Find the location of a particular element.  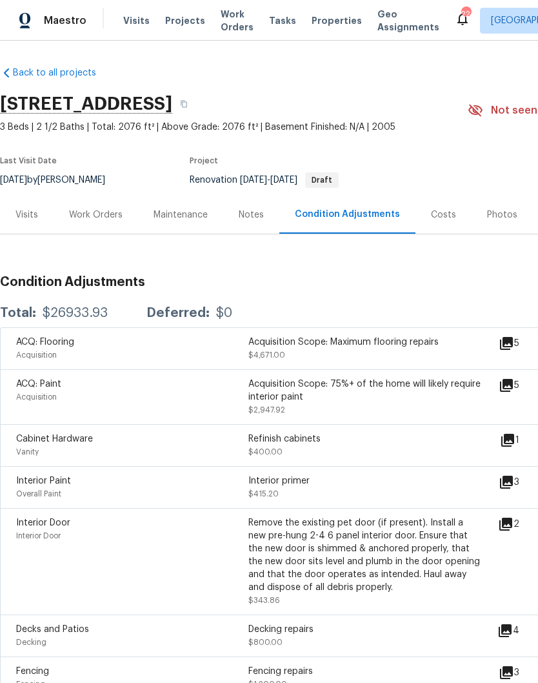

span: Maestro is located at coordinates (65, 21).